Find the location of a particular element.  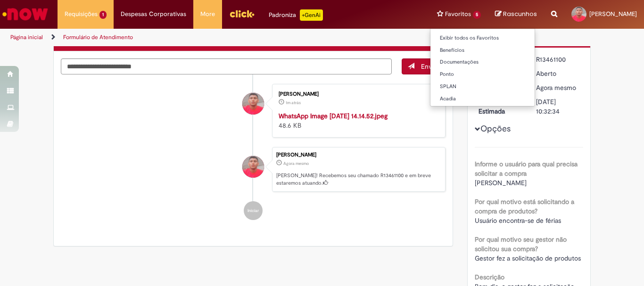

img: click_logo_yellow_360x200.png is located at coordinates (242, 14).